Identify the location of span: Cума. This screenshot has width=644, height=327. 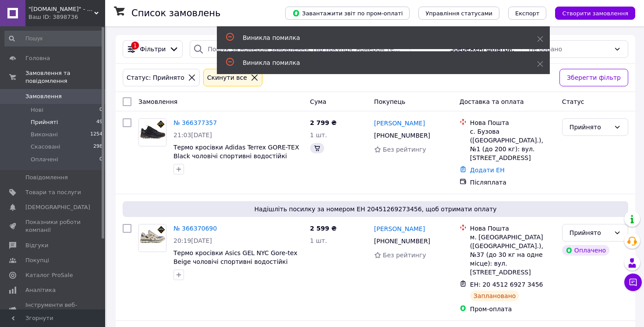
(318, 102).